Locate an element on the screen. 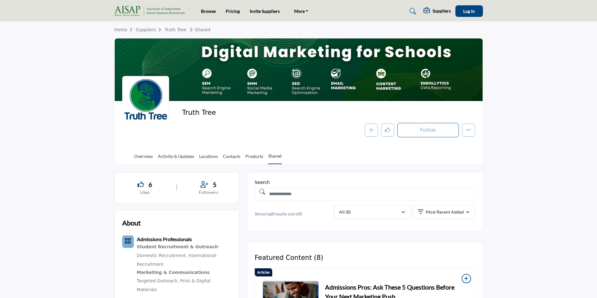 The width and height of the screenshot is (597, 298). p: Followers is located at coordinates (208, 192).